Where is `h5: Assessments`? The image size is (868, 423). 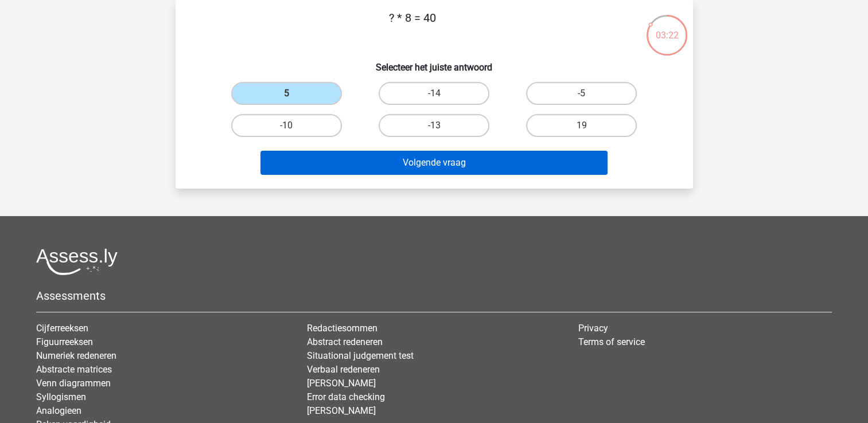 h5: Assessments is located at coordinates (433, 296).